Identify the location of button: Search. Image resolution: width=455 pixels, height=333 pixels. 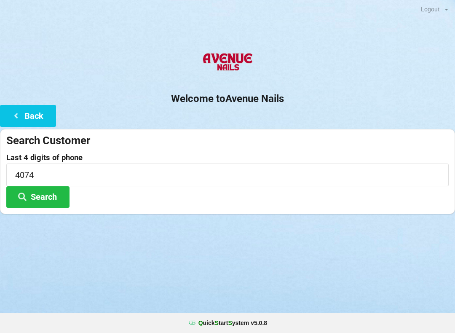
(38, 197).